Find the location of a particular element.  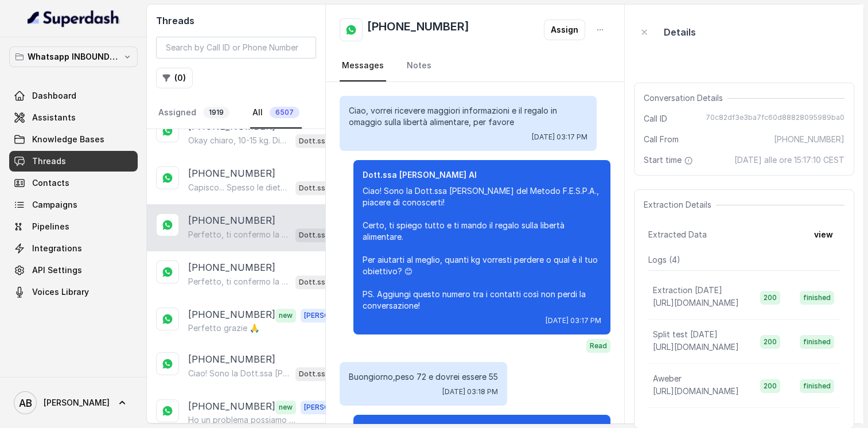

span: Conversation Details is located at coordinates (685, 98).